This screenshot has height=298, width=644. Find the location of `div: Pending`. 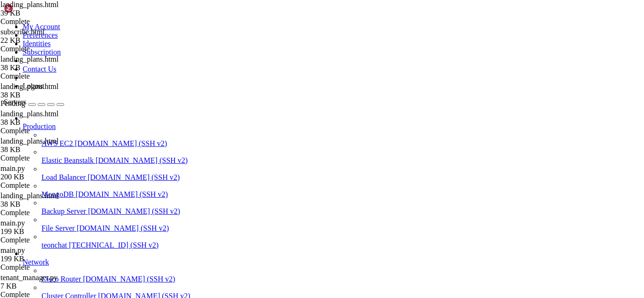

div: Pending is located at coordinates (44, 104).